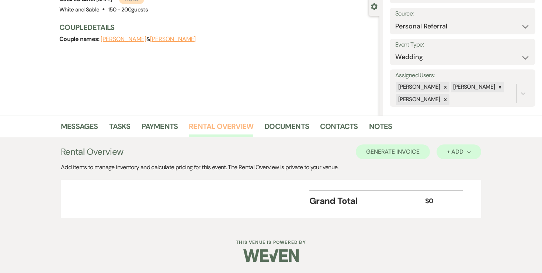  Describe the element at coordinates (80, 39) in the screenshot. I see `span: Couple names:` at that location.